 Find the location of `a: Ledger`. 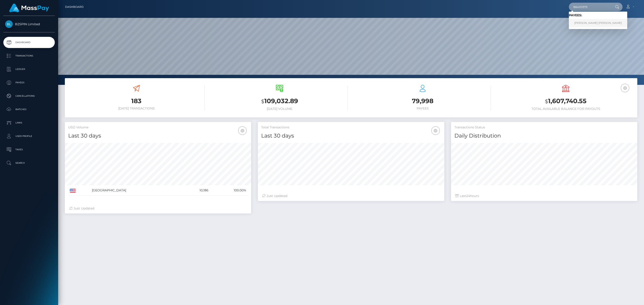

a: Ledger is located at coordinates (29, 70).